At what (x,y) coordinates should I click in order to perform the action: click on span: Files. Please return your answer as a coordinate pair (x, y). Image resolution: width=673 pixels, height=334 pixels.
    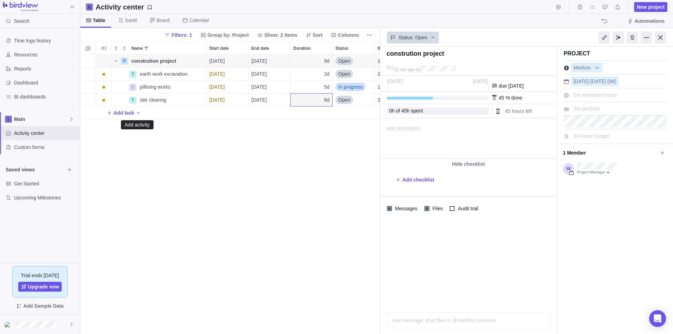
    Looking at the image, I should click on (437, 209).